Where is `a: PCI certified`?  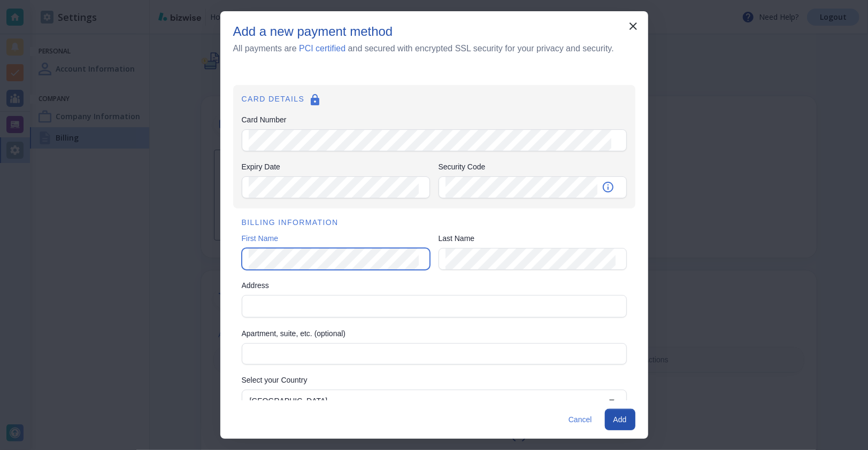 a: PCI certified is located at coordinates (322, 48).